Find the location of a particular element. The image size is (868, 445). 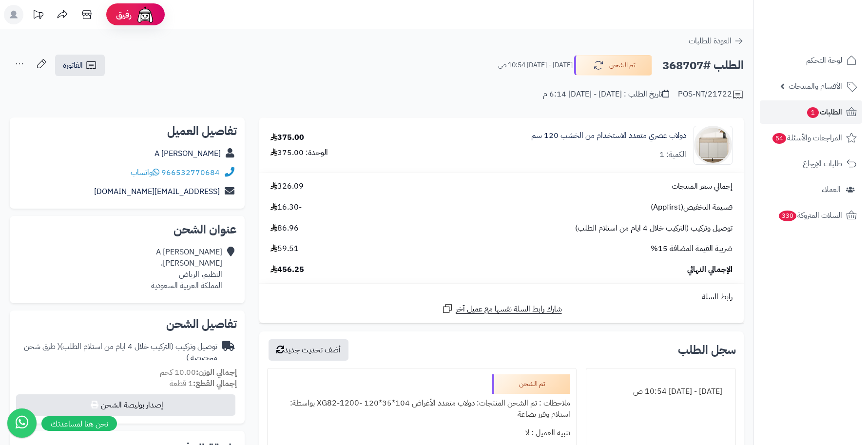

a: واتساب is located at coordinates (145, 173).